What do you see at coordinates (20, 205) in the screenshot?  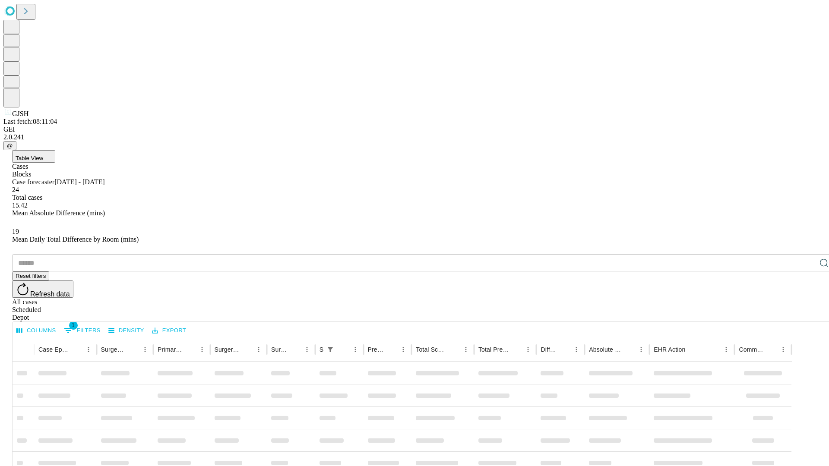 I see `span: 15.42` at bounding box center [20, 205].